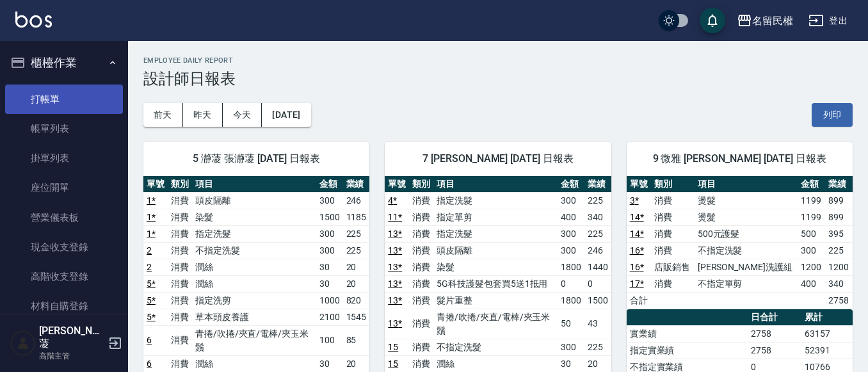 The width and height of the screenshot is (868, 372). I want to click on button: 登出, so click(828, 20).